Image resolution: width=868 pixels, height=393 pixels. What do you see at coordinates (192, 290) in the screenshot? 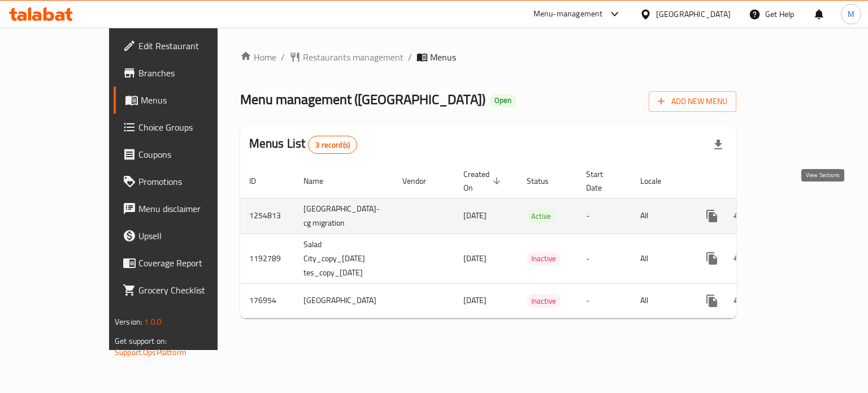
I see `span: Grocery Checklist` at bounding box center [192, 290].